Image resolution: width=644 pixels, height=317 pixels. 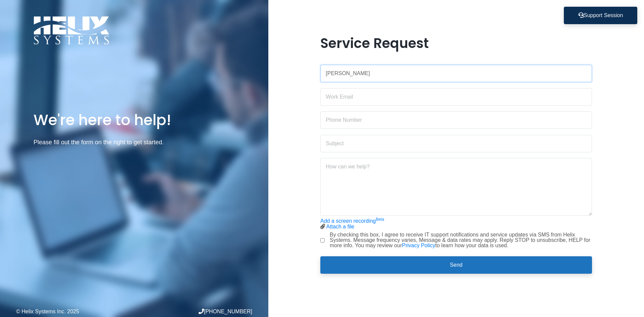 I want to click on h1: We're here to help!, so click(x=134, y=120).